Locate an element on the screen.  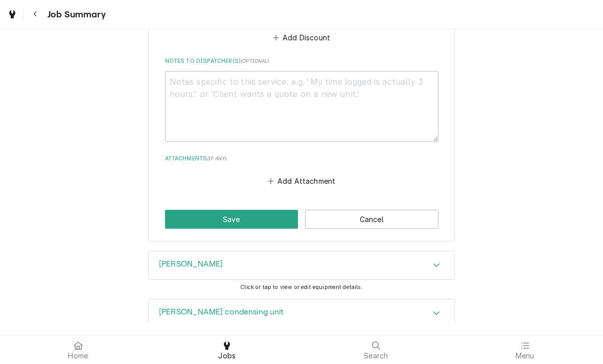
div: BOHN is located at coordinates (302, 265).